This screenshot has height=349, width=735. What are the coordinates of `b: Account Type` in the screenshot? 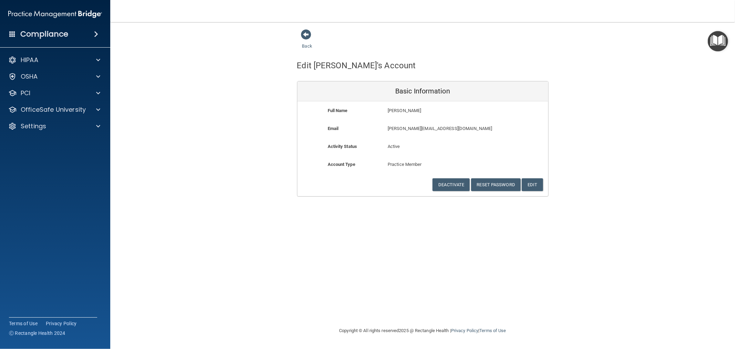 It's located at (342, 164).